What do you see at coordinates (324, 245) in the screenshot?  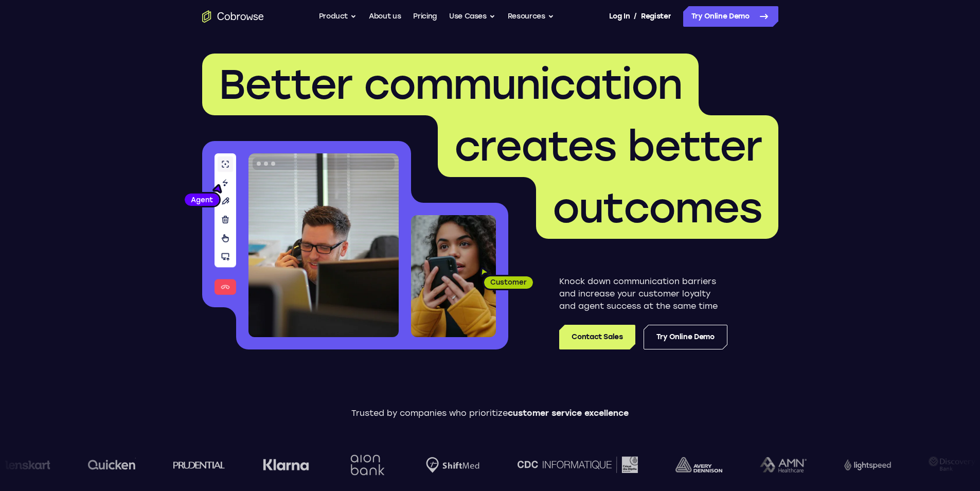 I see `img: A customer support agent talking on the phone` at bounding box center [324, 245].